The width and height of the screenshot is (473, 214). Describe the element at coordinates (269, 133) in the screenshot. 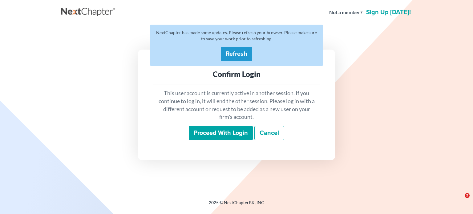

I see `a: Cancel` at that location.